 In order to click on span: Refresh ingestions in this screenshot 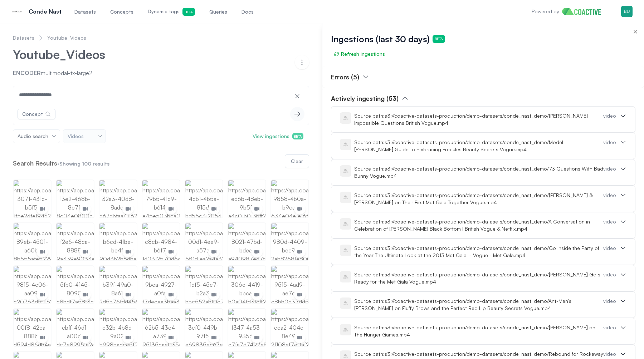, I will do `click(359, 54)`.